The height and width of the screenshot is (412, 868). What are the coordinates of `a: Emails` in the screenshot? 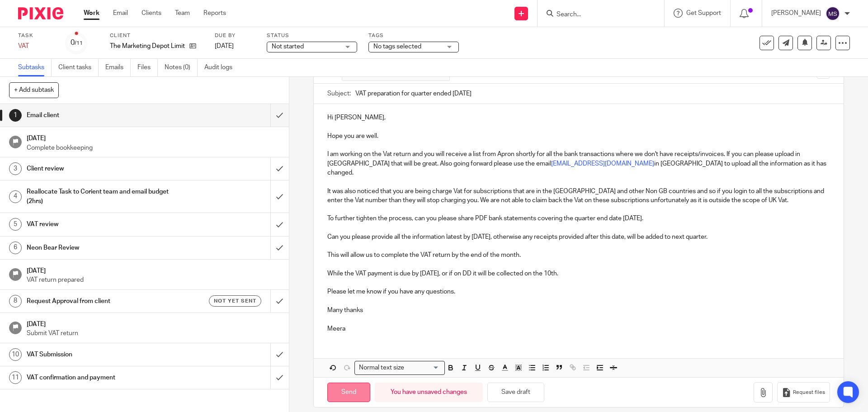 It's located at (118, 68).